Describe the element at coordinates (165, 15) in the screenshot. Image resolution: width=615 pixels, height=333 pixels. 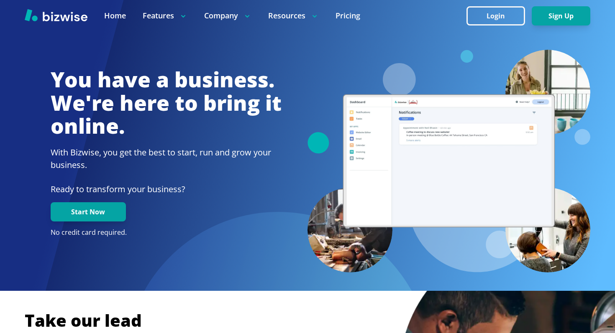
I see `p: Features` at that location.